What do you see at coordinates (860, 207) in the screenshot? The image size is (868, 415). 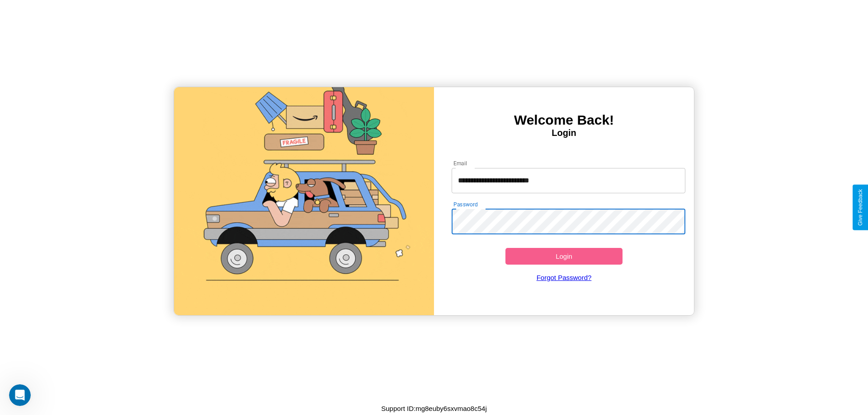 I see `div: Give Feedback` at bounding box center [860, 207].